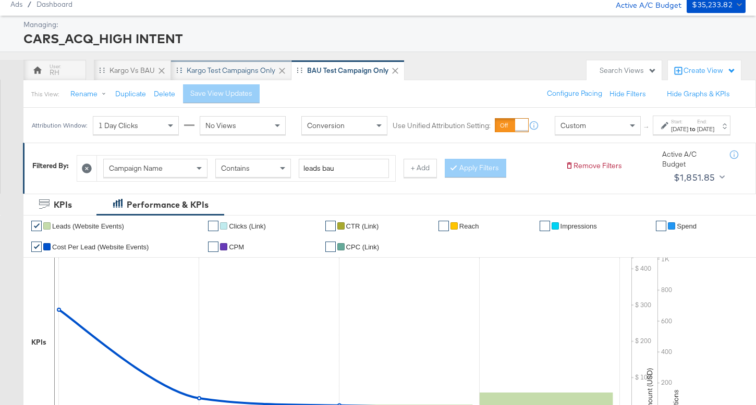 The height and width of the screenshot is (405, 756). Describe the element at coordinates (690, 159) in the screenshot. I see `div: Active A/C Budget` at that location.